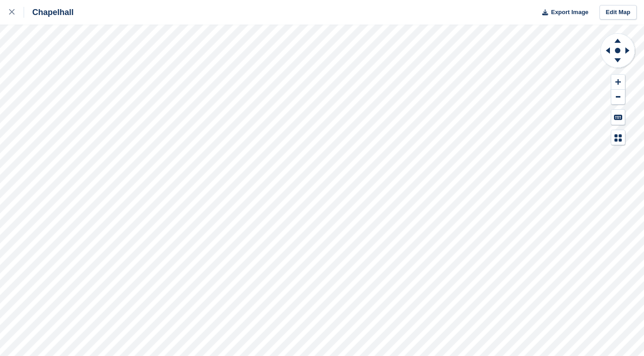  I want to click on button: Keyboard Shortcuts, so click(618, 117).